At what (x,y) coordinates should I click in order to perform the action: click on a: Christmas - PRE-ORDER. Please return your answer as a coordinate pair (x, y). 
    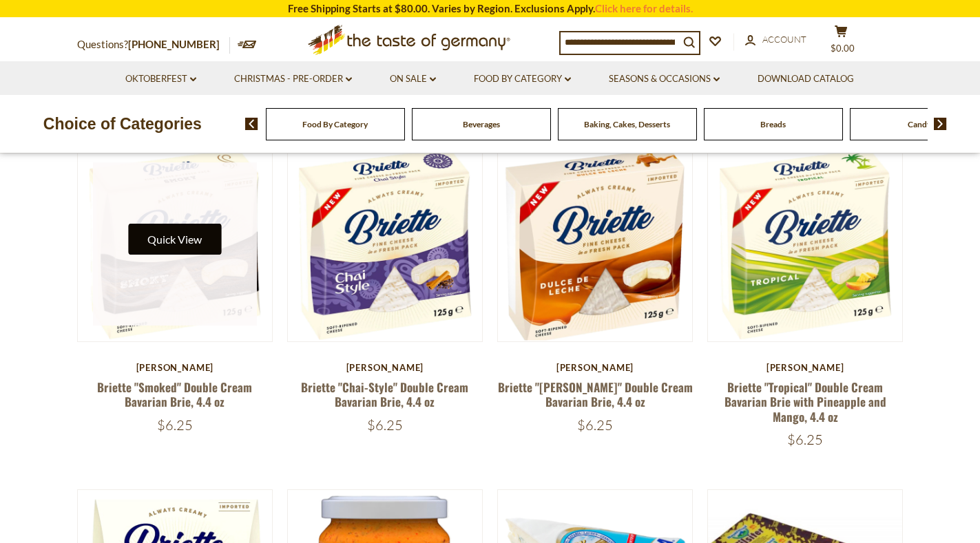
    Looking at the image, I should click on (293, 79).